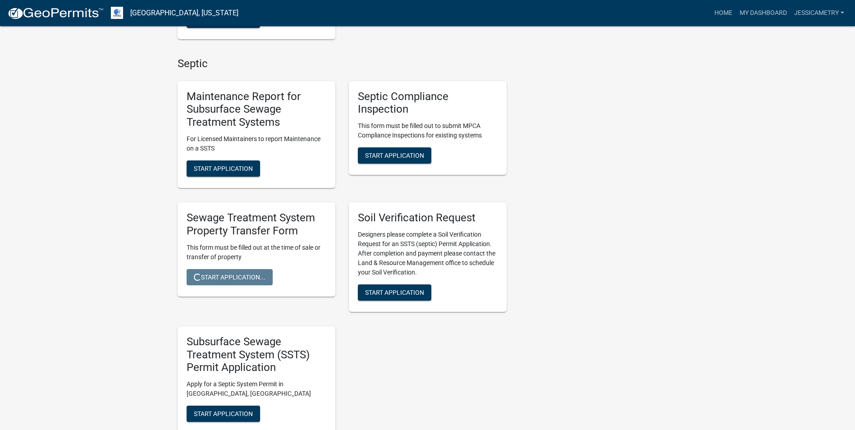 The image size is (855, 430). Describe the element at coordinates (229, 277) in the screenshot. I see `span: Start Application...` at that location.